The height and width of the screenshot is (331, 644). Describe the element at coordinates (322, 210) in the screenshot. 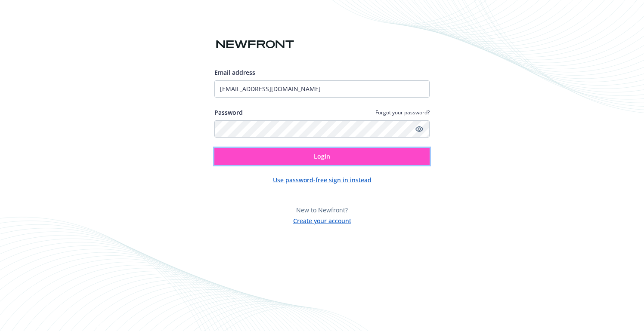

I see `span: New to Newfront?` at that location.